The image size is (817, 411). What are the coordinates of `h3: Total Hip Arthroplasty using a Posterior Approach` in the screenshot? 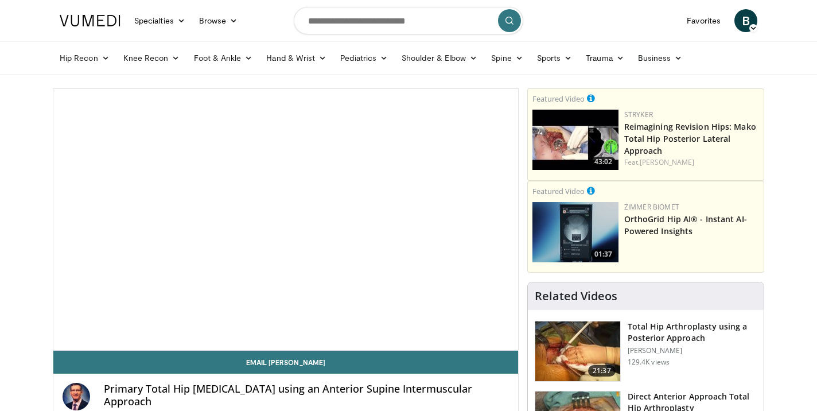 It's located at (692, 332).